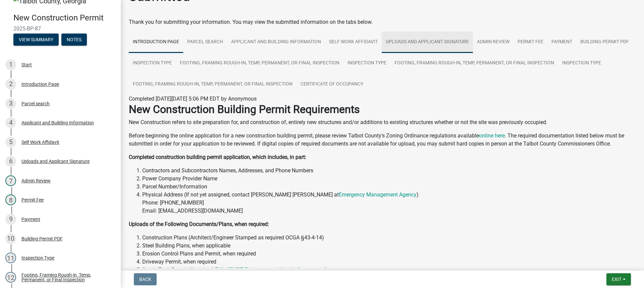 The width and height of the screenshot is (644, 288). What do you see at coordinates (64, 18) in the screenshot?
I see `h4: New Construction Permit` at bounding box center [64, 18].